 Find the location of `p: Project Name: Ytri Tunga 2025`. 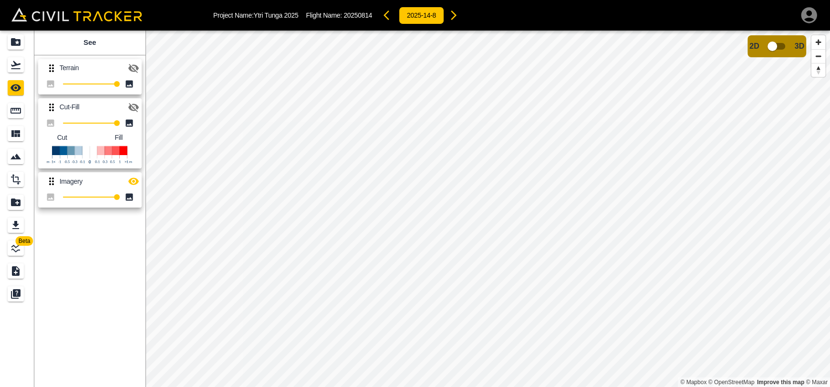

p: Project Name: Ytri Tunga 2025 is located at coordinates (256, 15).